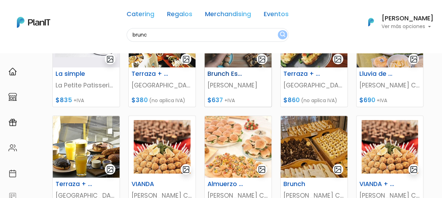 The image size is (442, 198). What do you see at coordinates (292, 100) in the screenshot?
I see `span: $860` at bounding box center [292, 100].